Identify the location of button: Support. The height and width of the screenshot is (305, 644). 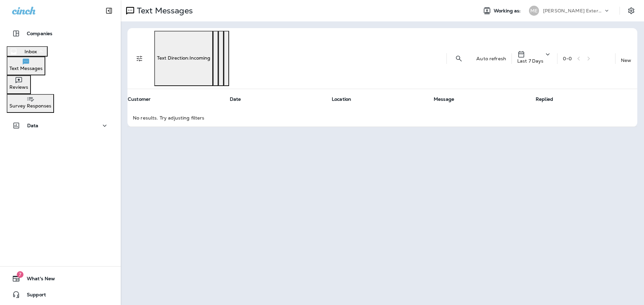
(60, 294).